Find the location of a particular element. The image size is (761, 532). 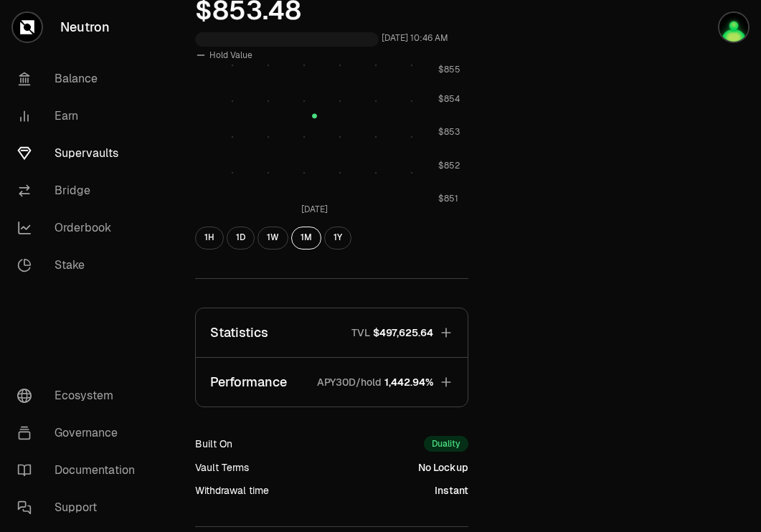

tspan: $854 is located at coordinates (449, 99).